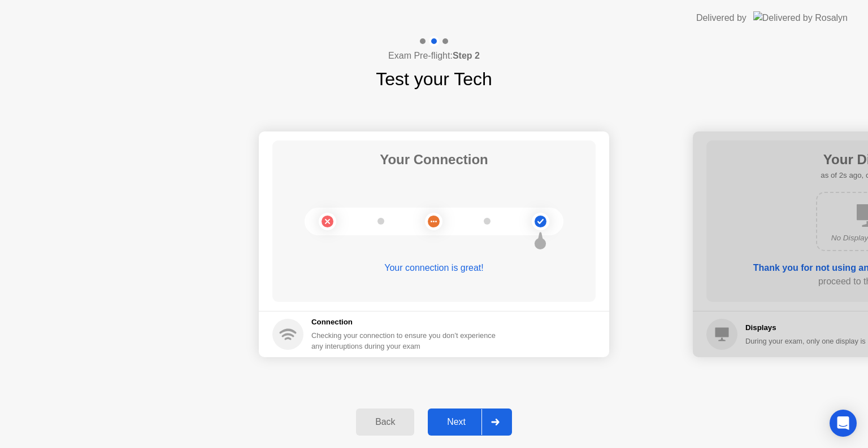 This screenshot has width=868, height=448. What do you see at coordinates (385, 422) in the screenshot?
I see `div: Back` at bounding box center [385, 422].